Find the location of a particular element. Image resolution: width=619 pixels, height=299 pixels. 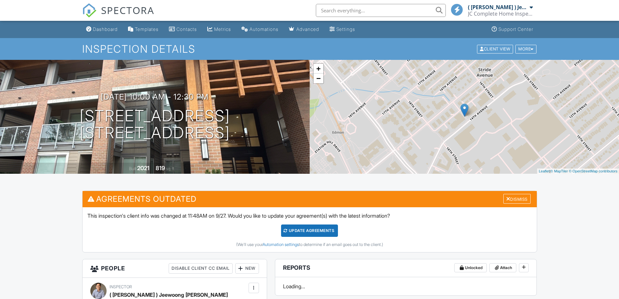

div: Advanced is located at coordinates (308, 29).